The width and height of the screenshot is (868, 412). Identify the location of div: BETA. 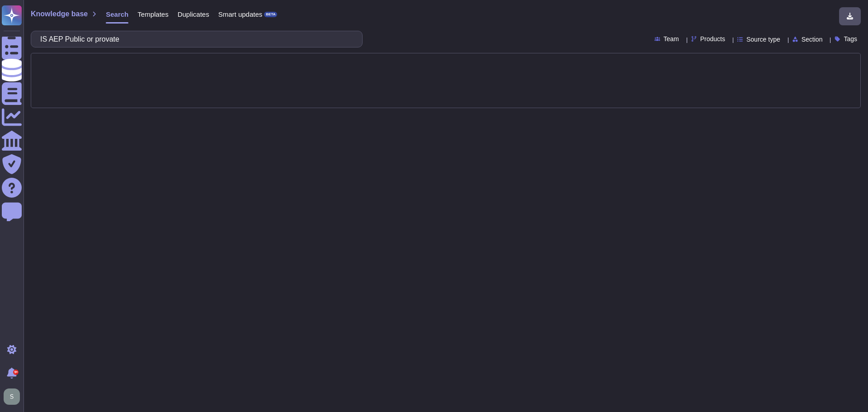
(271, 15).